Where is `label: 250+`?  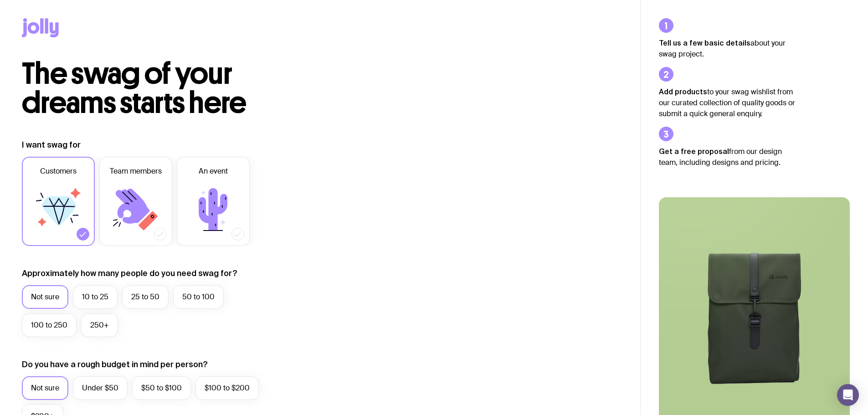 label: 250+ is located at coordinates (99, 326).